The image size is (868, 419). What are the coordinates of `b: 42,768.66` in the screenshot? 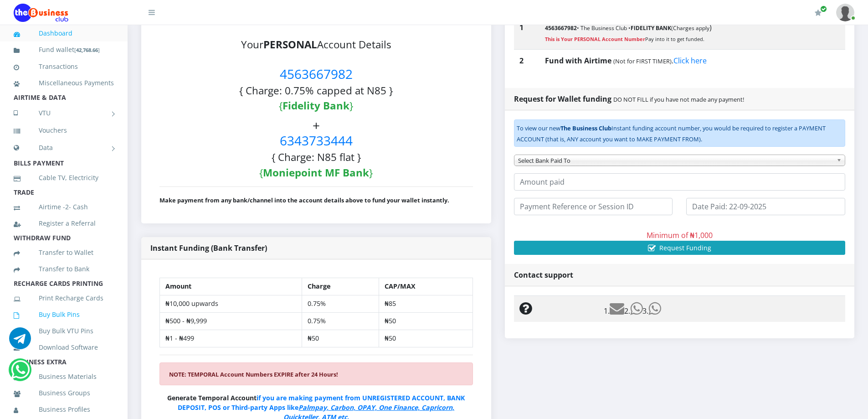 It's located at (87, 50).